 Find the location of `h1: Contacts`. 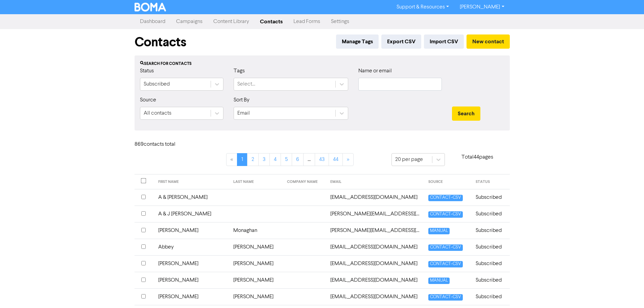

h1: Contacts is located at coordinates (160, 42).